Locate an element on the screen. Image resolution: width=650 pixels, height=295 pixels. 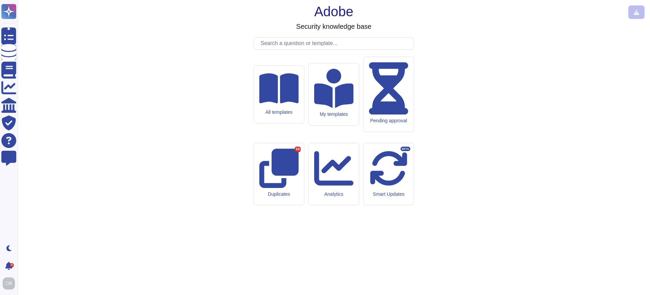
div: Pending approval is located at coordinates (389, 120).